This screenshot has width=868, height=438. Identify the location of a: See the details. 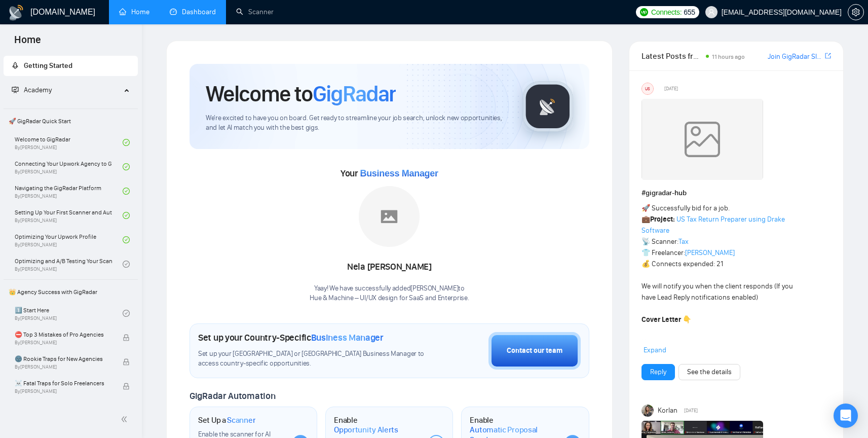
(710, 372).